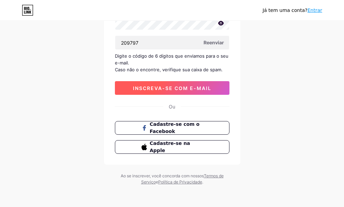 This screenshot has width=344, height=207. Describe the element at coordinates (170, 147) in the screenshot. I see `font: Cadastre-se na Apple` at that location.